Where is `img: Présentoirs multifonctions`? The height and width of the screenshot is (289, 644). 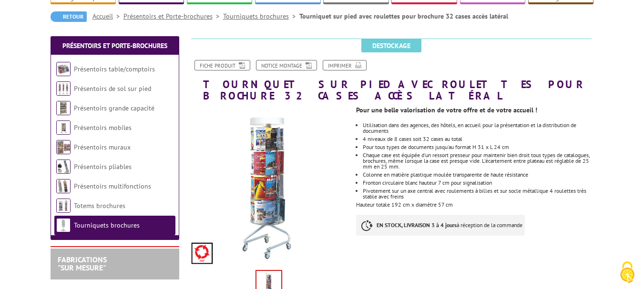
img: Présentoirs multifonctions is located at coordinates (63, 186).